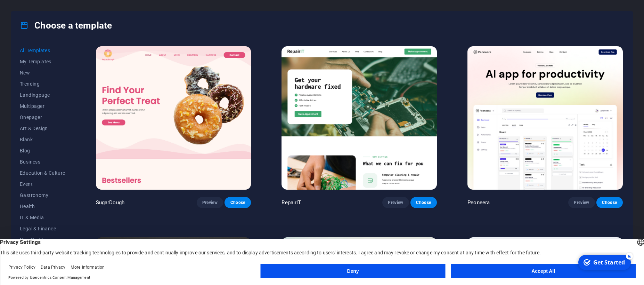  What do you see at coordinates (55, 4) in the screenshot?
I see `div: 5` at bounding box center [55, 4].